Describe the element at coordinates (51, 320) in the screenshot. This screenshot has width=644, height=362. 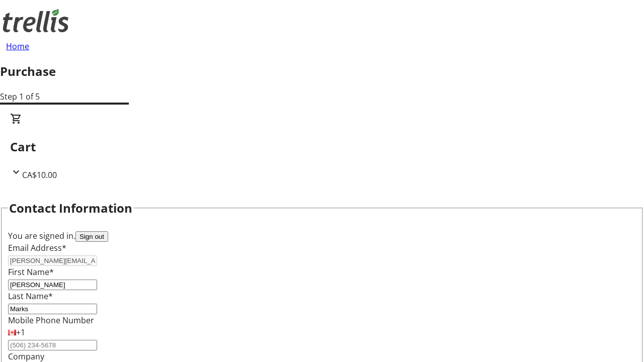
I see `label: Mobile Phone Number` at that location.